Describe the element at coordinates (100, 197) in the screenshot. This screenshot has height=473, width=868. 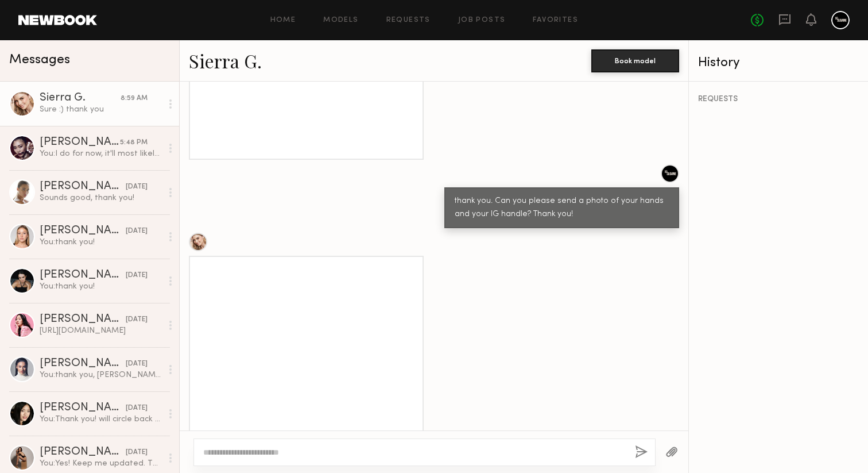
I see `div: Sounds good, thank you!` at that location.